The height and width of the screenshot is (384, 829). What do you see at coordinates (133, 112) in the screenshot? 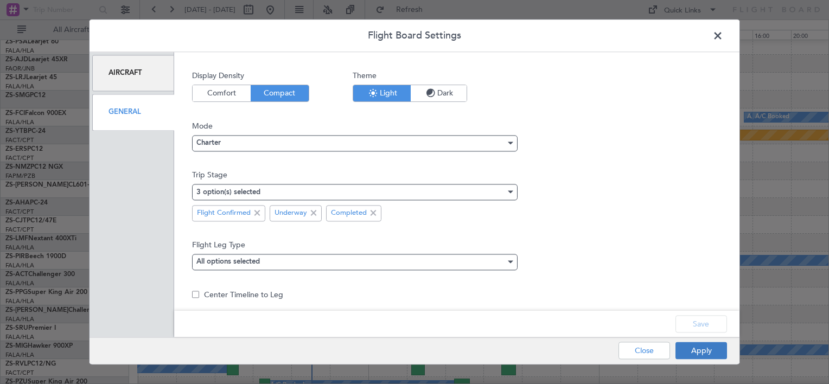
I see `div: General` at bounding box center [133, 112].